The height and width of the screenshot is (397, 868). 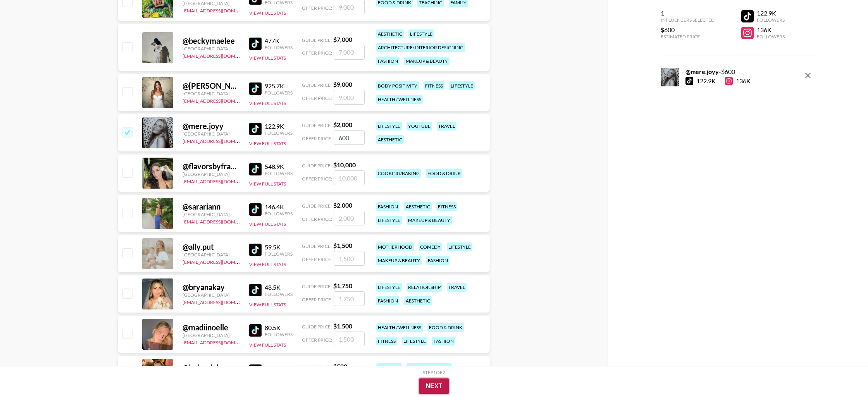 What do you see at coordinates (718, 72) in the screenshot?
I see `div: - $ 600` at bounding box center [718, 72].